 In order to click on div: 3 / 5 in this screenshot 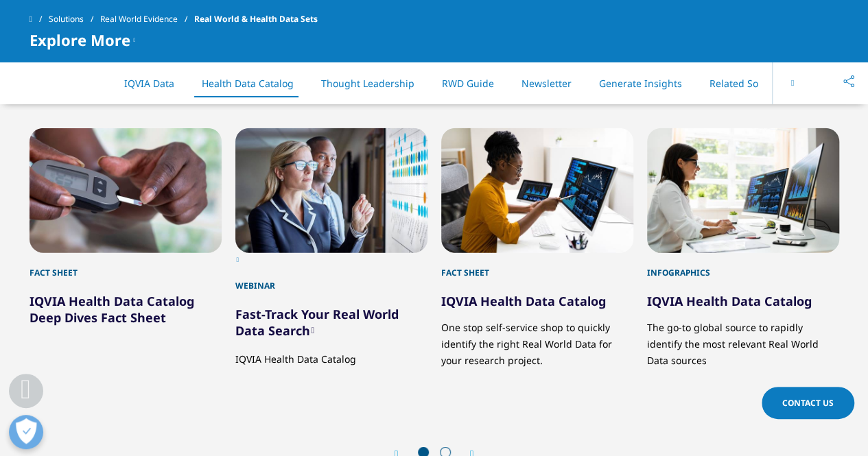, I will do `click(537, 256)`.